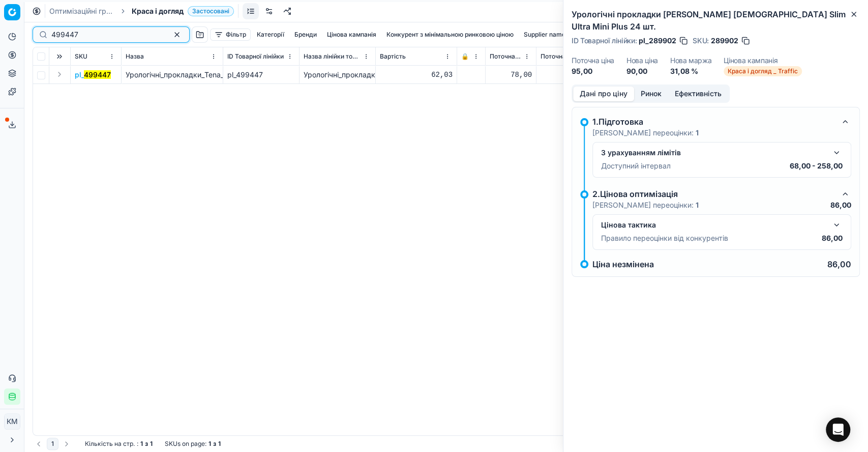 Image resolution: width=868 pixels, height=452 pixels. Describe the element at coordinates (713, 153) in the screenshot. I see `div: З урахуванням лімітів` at that location.